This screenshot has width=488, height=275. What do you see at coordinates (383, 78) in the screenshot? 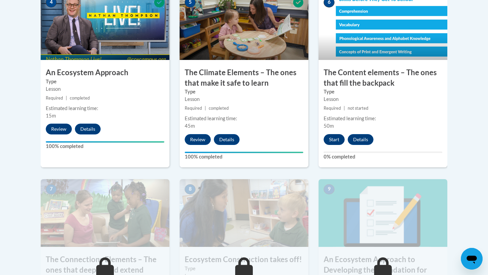
I see `h3: The Content elements – The ones that fill the backpack` at bounding box center [383, 78].